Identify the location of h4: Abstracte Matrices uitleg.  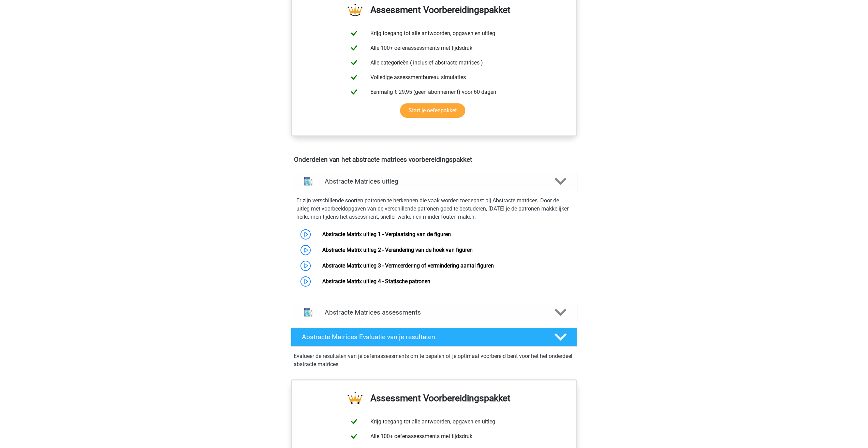
(434, 181).